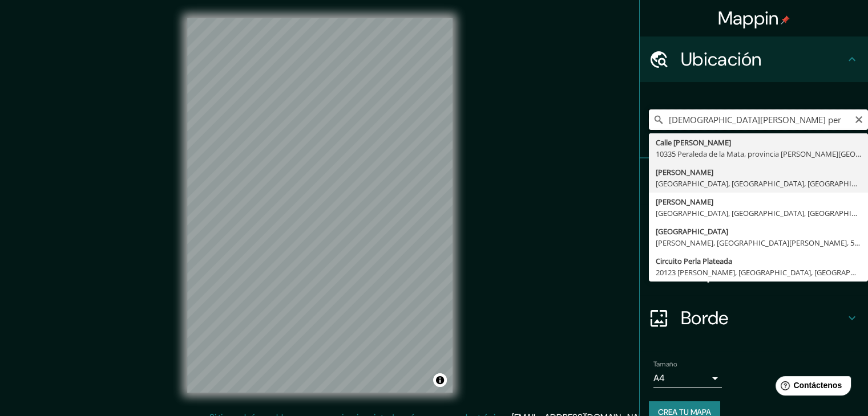  What do you see at coordinates (748, 19) in the screenshot?
I see `font: Mappin` at bounding box center [748, 19].